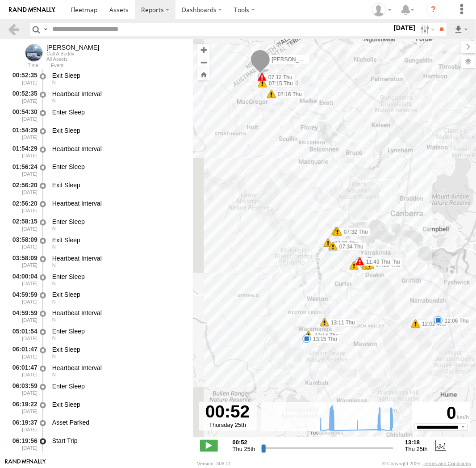 Image resolution: width=476 pixels, height=468 pixels. Describe the element at coordinates (244, 442) in the screenshot. I see `strong: 00:52` at that location.